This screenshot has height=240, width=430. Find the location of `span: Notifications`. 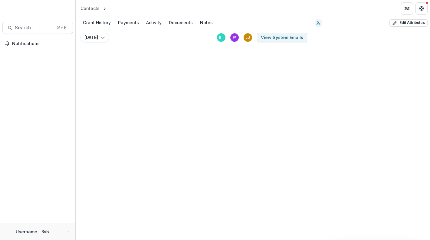

span: Notifications is located at coordinates (41, 44).